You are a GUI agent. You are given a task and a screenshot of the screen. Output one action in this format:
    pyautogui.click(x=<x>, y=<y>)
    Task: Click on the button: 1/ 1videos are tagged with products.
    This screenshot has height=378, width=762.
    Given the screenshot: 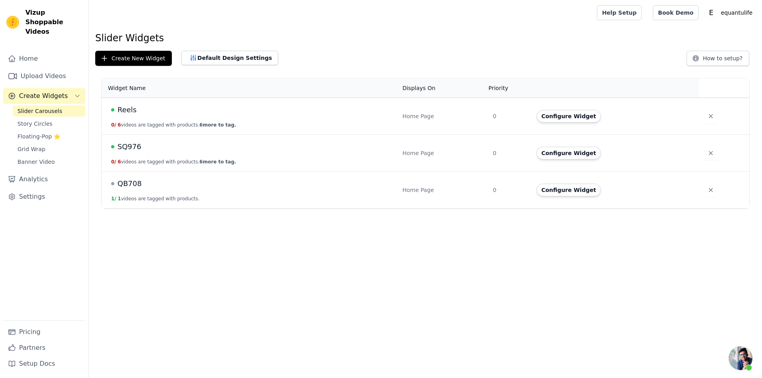 What is the action you would take?
    pyautogui.click(x=155, y=199)
    